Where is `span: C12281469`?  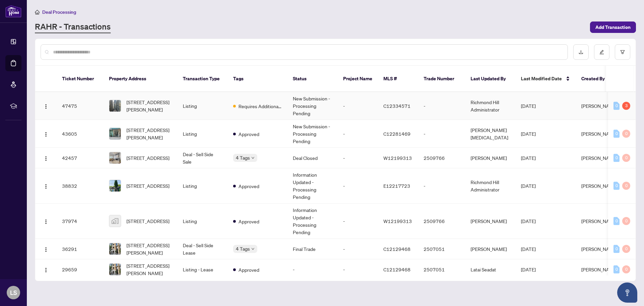 span: C12281469 is located at coordinates (397, 133).